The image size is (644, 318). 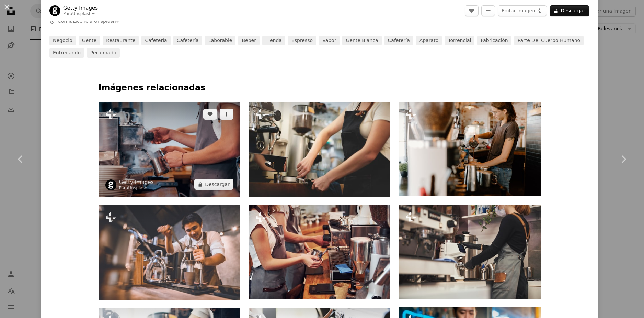 I want to click on img: Dos jóvenes trabajadores de una cafetería en el interior. Concepción de negocio y servicio., so click(x=319, y=251).